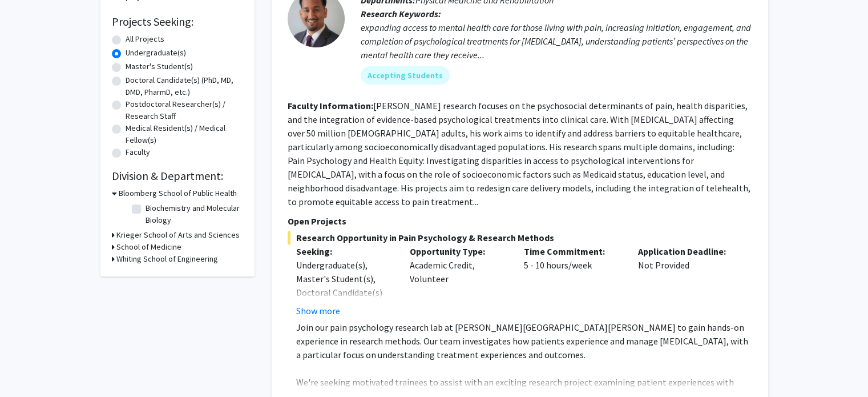 This screenshot has width=868, height=397. What do you see at coordinates (193, 214) in the screenshot?
I see `label: Biochemistry and Molecular Biology` at bounding box center [193, 214].